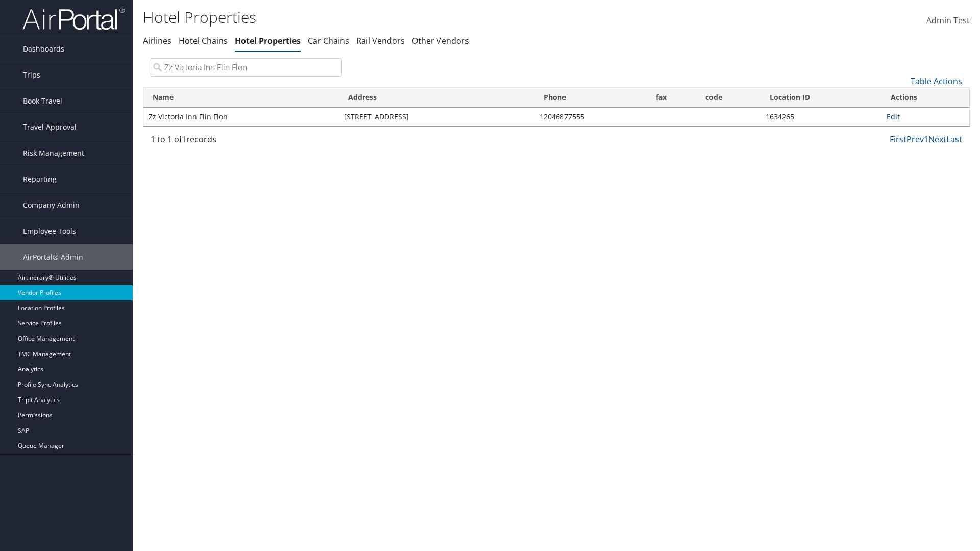  Describe the element at coordinates (937, 139) in the screenshot. I see `a: Next` at that location.